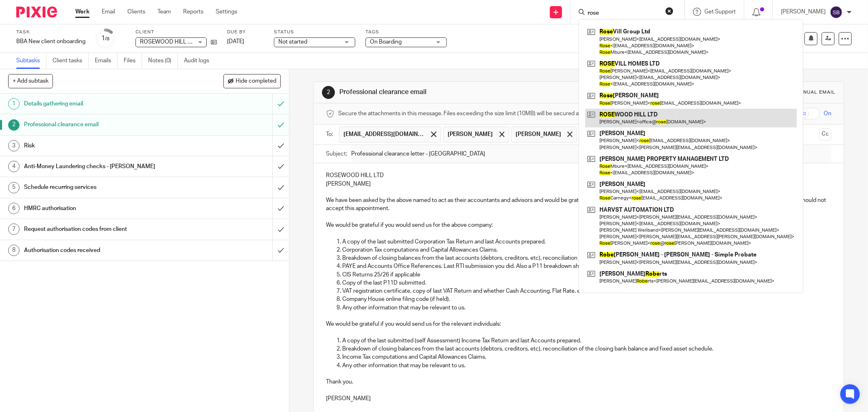  I want to click on a: Reports, so click(193, 12).